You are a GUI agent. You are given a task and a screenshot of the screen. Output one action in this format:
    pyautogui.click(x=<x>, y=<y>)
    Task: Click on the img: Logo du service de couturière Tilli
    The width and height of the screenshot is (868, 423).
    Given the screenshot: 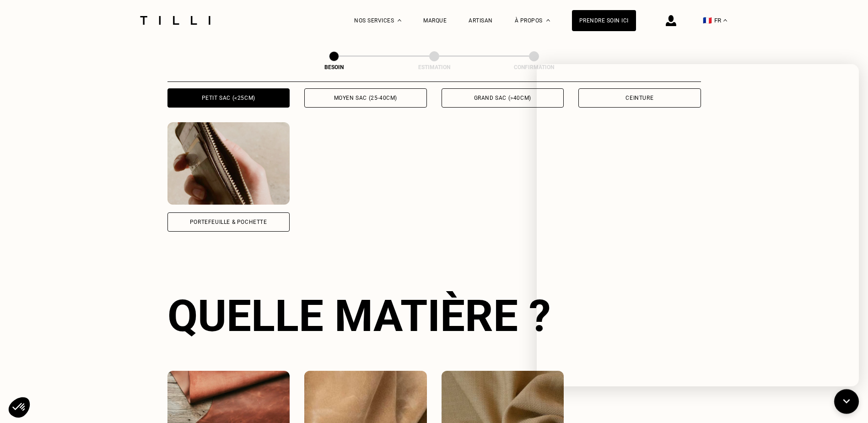 What is the action you would take?
    pyautogui.click(x=176, y=20)
    